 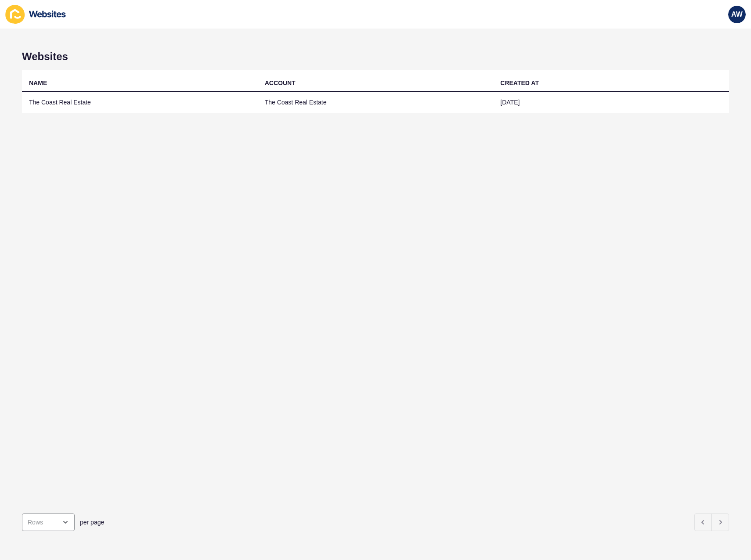 What do you see at coordinates (91, 522) in the screenshot?
I see `span: per page` at bounding box center [91, 522].